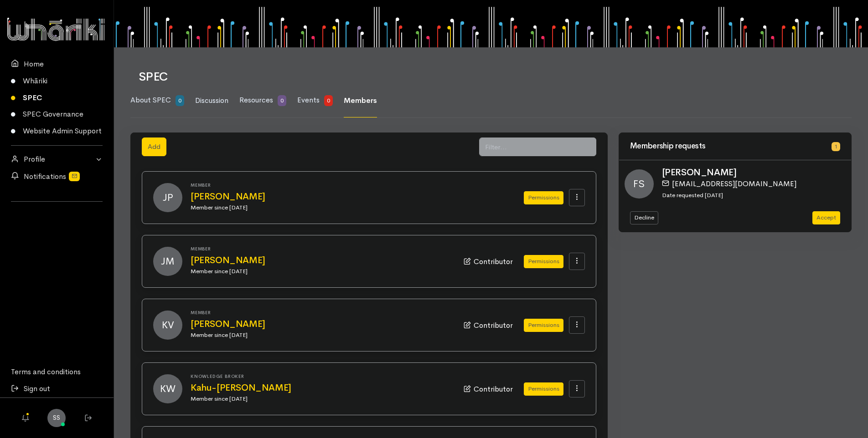  Describe the element at coordinates (168, 197) in the screenshot. I see `span: JP` at that location.